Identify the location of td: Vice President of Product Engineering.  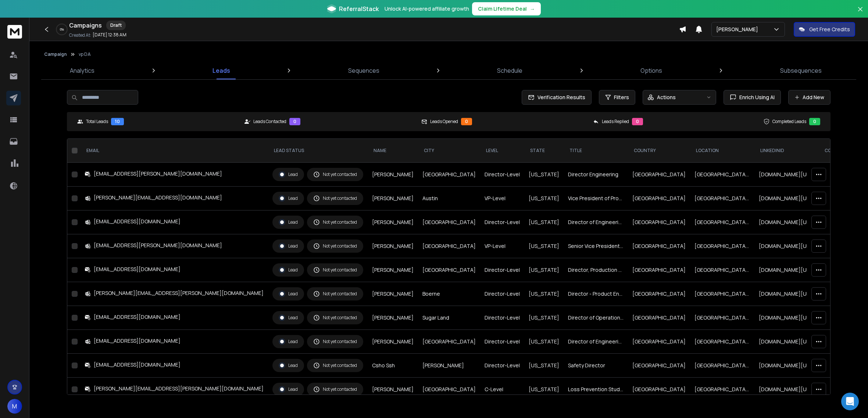
(596, 199).